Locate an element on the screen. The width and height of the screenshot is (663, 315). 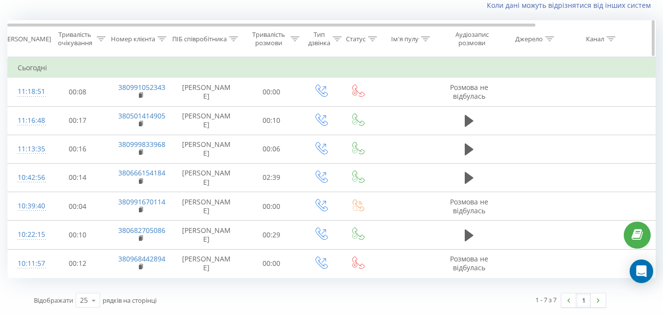
td: 00:08 is located at coordinates (78, 92).